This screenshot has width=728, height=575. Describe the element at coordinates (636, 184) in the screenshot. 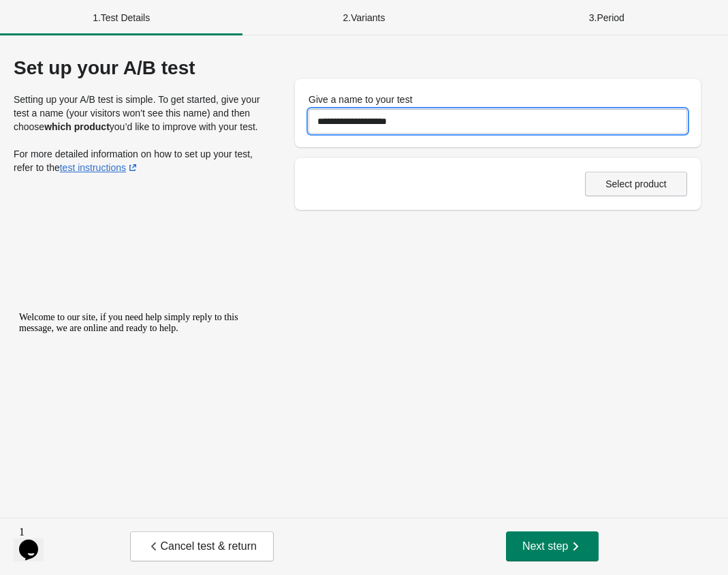

I see `span: Select product` at that location.